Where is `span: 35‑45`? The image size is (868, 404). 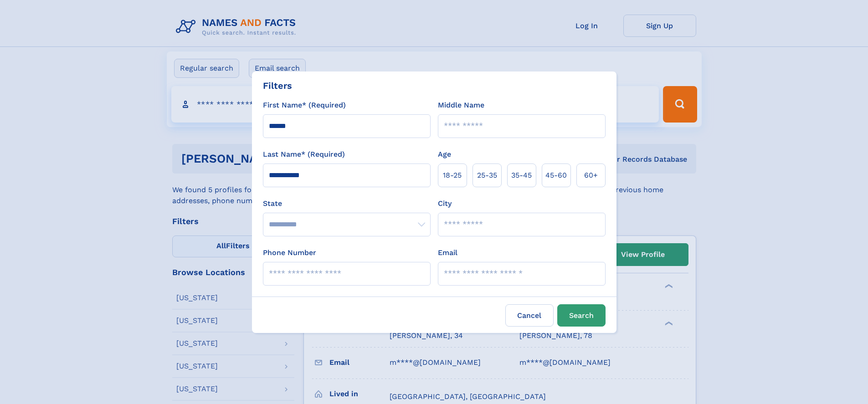
span: 35‑45 is located at coordinates (521, 175).